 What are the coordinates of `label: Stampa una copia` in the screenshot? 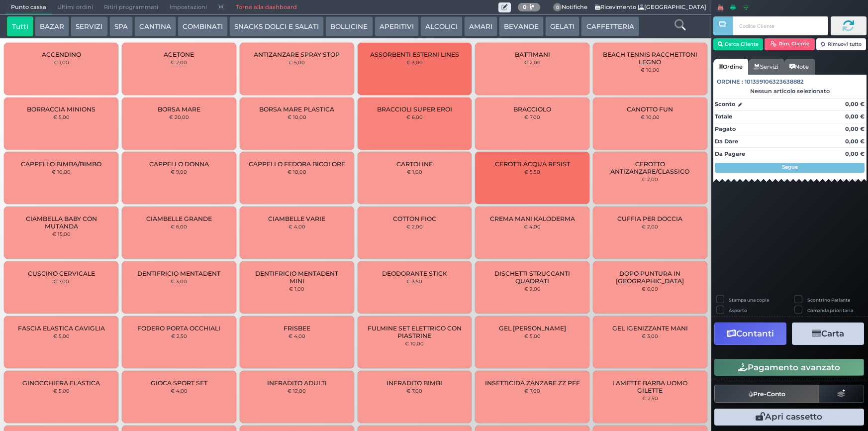 It's located at (749, 300).